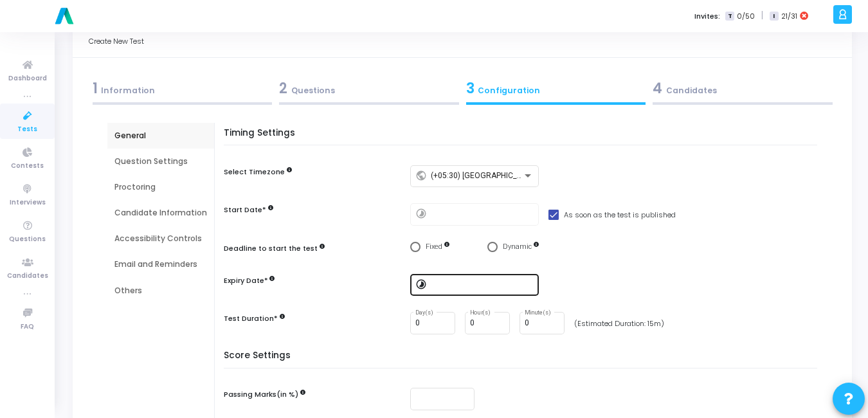 The height and width of the screenshot is (418, 868). Describe the element at coordinates (251, 318) in the screenshot. I see `label: Test Duration*` at that location.